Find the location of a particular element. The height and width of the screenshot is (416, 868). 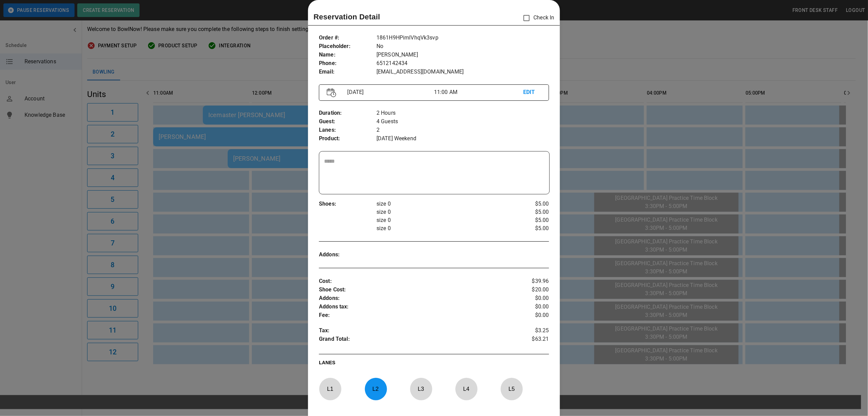

p: Guest : is located at coordinates (348, 122).